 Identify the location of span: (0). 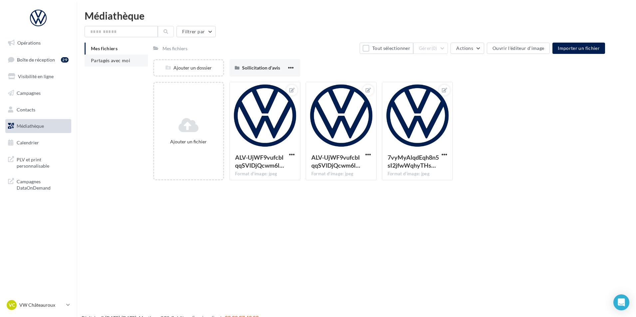
(434, 48).